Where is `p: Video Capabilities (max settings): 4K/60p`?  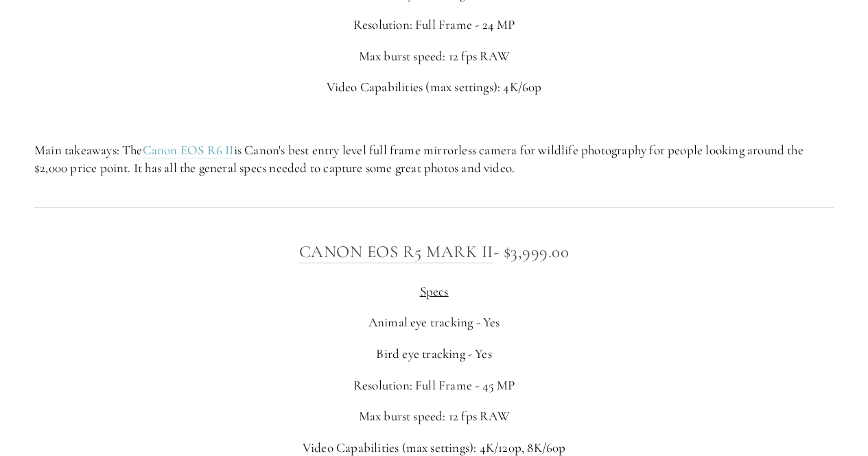 p: Video Capabilities (max settings): 4K/60p is located at coordinates (434, 87).